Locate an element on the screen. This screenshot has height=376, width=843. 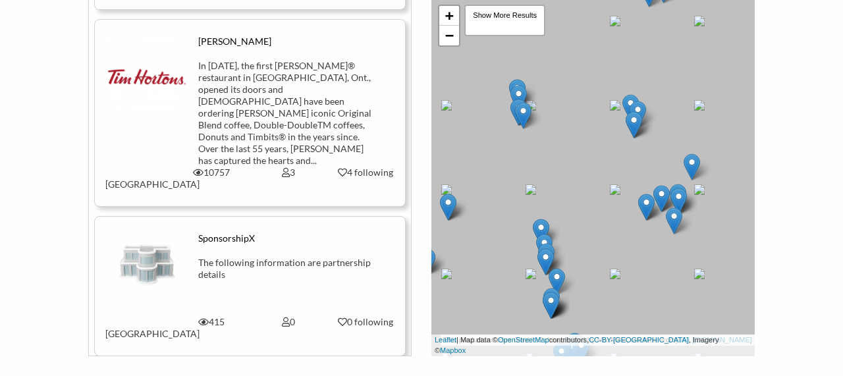
div: | Map data © contributors, , Imagery © is located at coordinates (593, 345).